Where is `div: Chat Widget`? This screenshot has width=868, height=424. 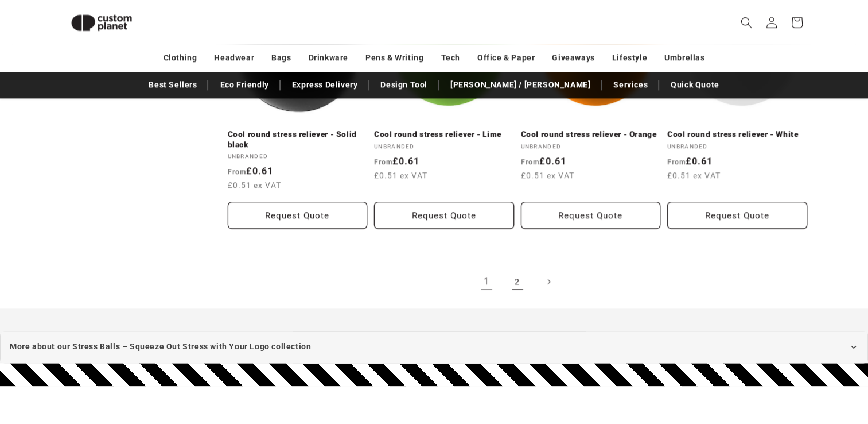
div: Chat Widget is located at coordinates (772, 362).